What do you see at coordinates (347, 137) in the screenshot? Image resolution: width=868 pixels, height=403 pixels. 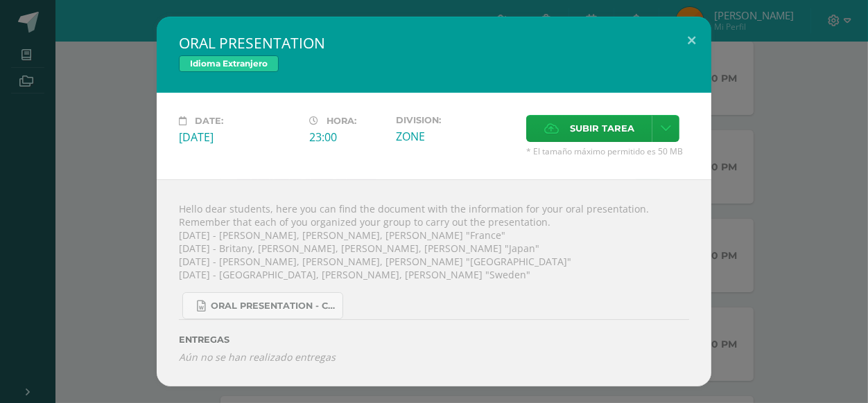 I see `div: 23:00` at bounding box center [347, 137].